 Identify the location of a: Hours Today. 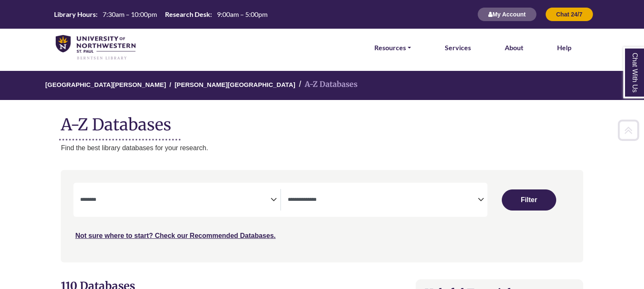
(161, 15).